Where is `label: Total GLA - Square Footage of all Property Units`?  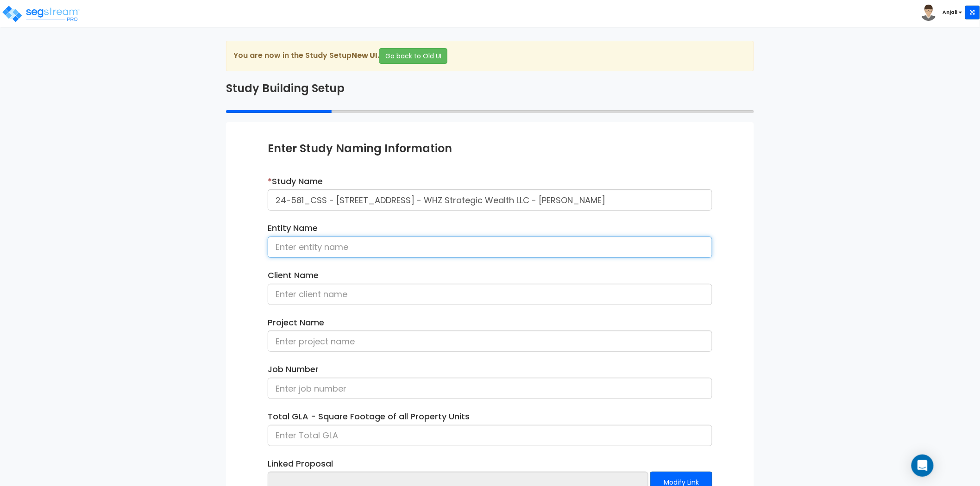
label: Total GLA - Square Footage of all Property Units is located at coordinates (369, 416).